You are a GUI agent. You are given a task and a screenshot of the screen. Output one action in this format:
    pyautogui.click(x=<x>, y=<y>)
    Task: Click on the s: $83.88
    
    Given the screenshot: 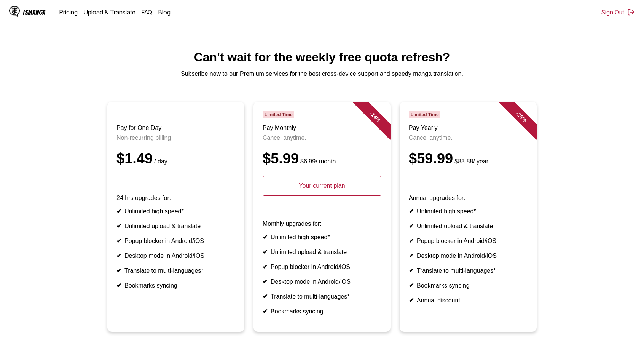 What is the action you would take?
    pyautogui.click(x=463, y=161)
    